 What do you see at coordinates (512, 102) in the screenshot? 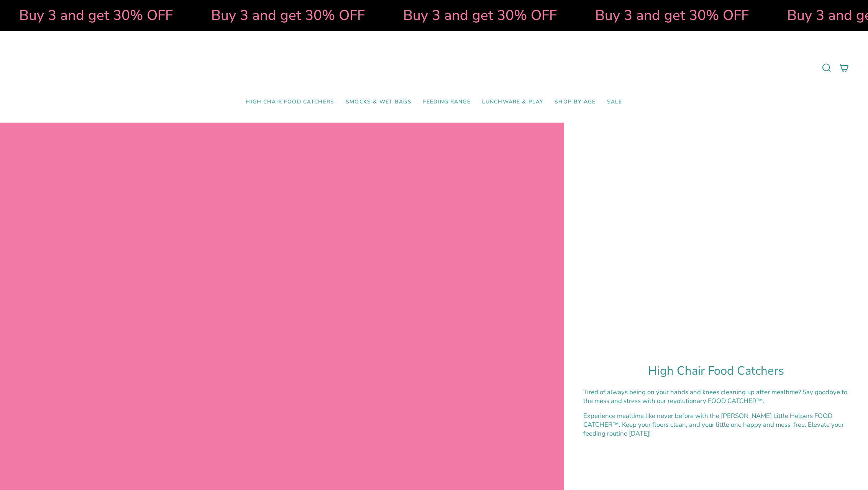
I see `div: Lunchware & Play` at bounding box center [512, 102].